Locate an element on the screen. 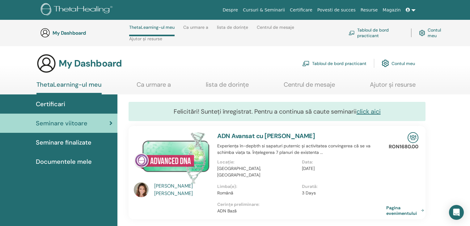 The width and height of the screenshot is (470, 226). p: 3 Days is located at coordinates (342, 192).